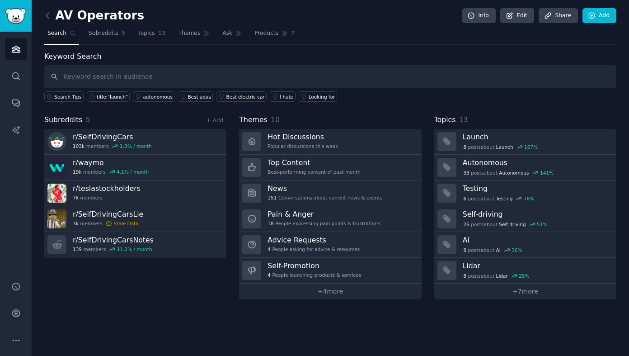  Describe the element at coordinates (465, 198) in the screenshot. I see `span: 6` at that location.